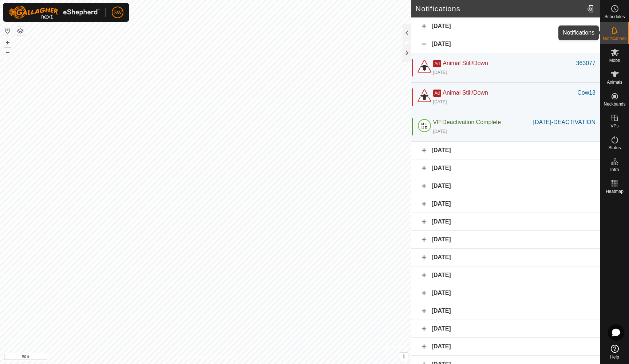  What do you see at coordinates (20, 31) in the screenshot?
I see `button: Map Layers` at bounding box center [20, 31].